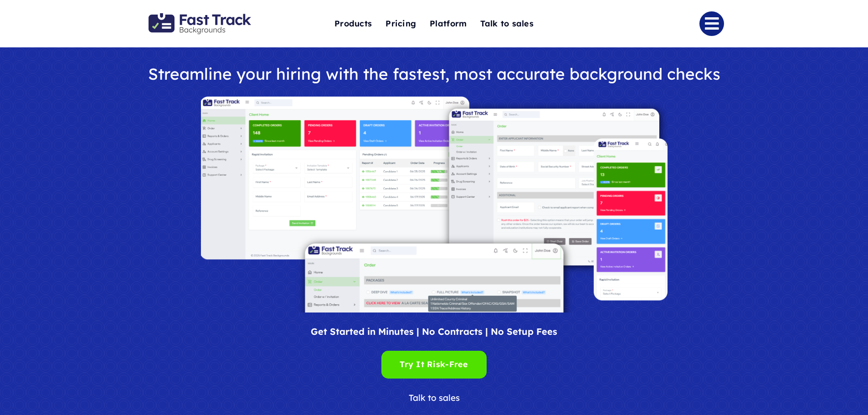 The image size is (868, 415). Describe the element at coordinates (200, 17) in the screenshot. I see `a: Fast Track Backgrounds Logo` at that location.